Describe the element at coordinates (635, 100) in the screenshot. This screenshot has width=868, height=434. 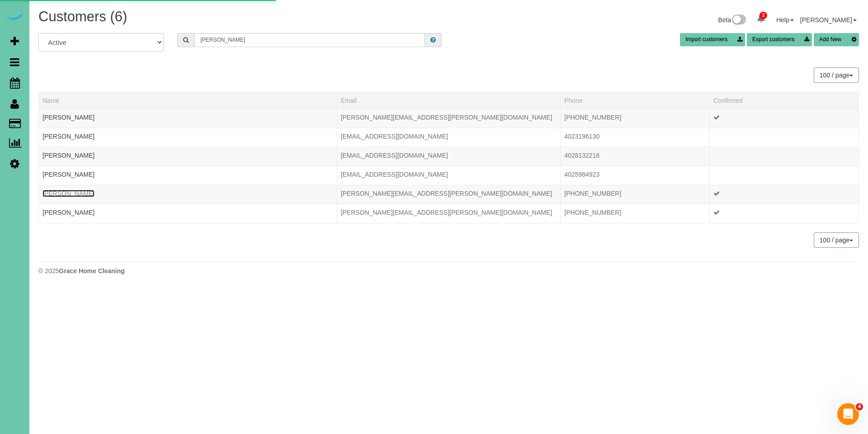
I see `th: Phone` at that location.